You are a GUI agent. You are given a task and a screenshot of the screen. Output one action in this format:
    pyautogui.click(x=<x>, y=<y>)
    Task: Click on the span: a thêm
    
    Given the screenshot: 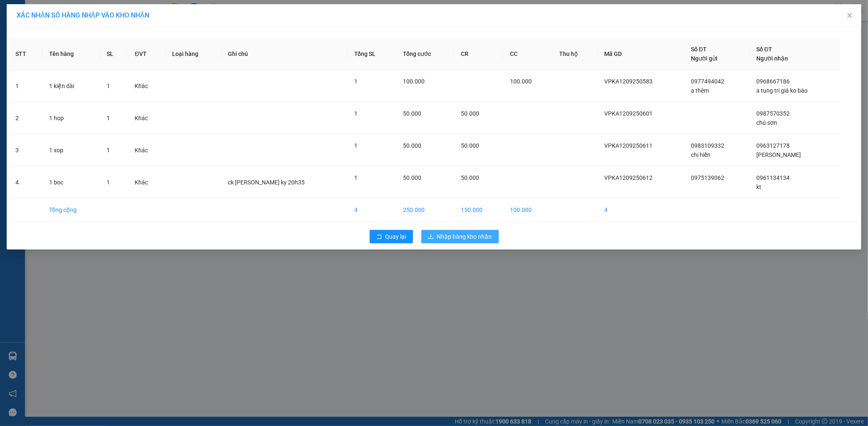 What is the action you would take?
    pyautogui.click(x=700, y=91)
    